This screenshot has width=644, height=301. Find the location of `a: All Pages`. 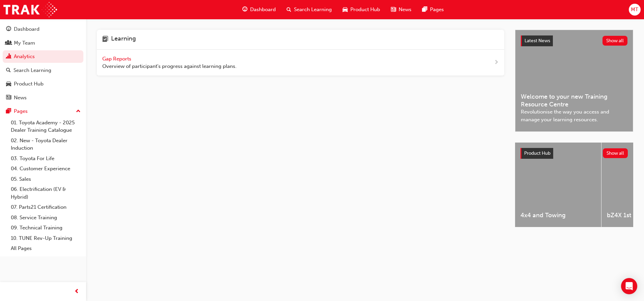

a: All Pages is located at coordinates (45, 248).